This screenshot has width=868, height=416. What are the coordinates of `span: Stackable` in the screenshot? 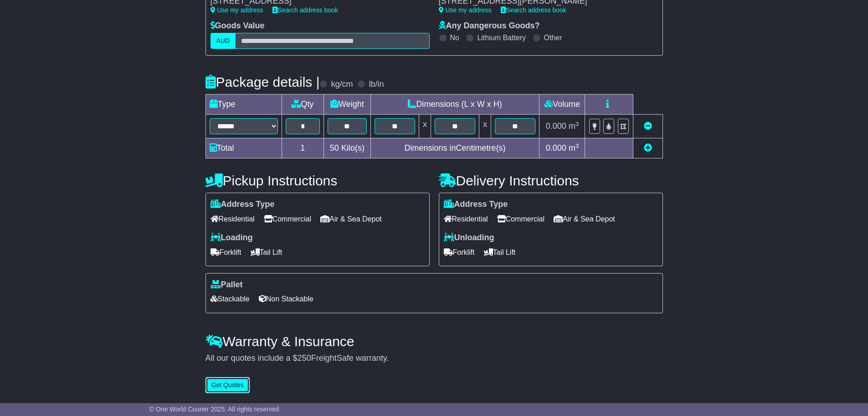 It's located at (230, 298).